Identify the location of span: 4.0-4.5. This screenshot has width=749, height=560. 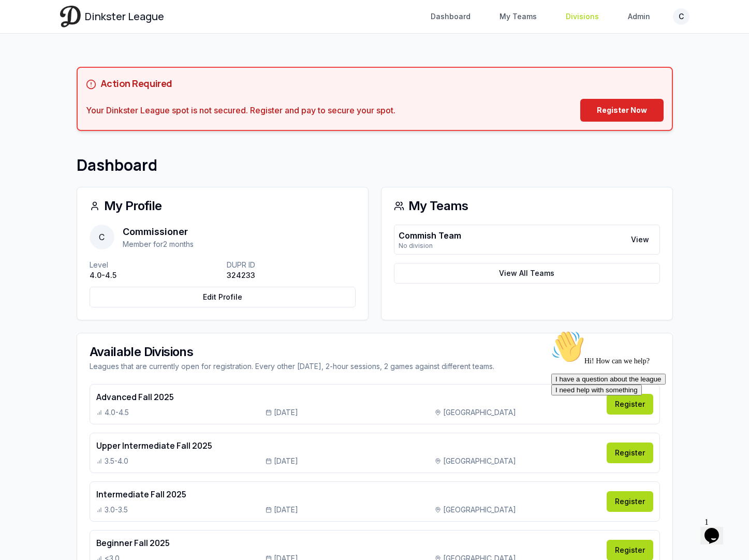
(116, 413).